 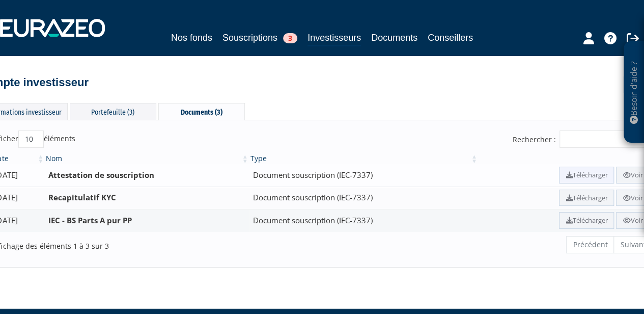 What do you see at coordinates (82, 197) in the screenshot?
I see `b: Recapitulatif KYC` at bounding box center [82, 197].